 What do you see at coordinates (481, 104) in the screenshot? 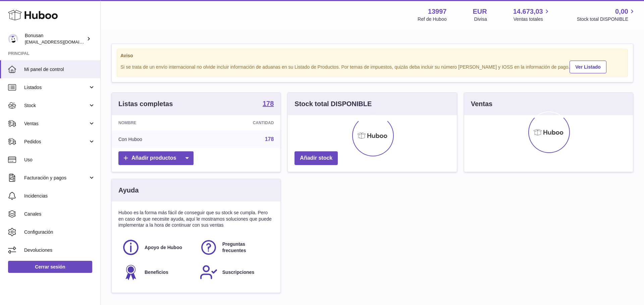
I see `h3: Ventas` at bounding box center [481, 104].